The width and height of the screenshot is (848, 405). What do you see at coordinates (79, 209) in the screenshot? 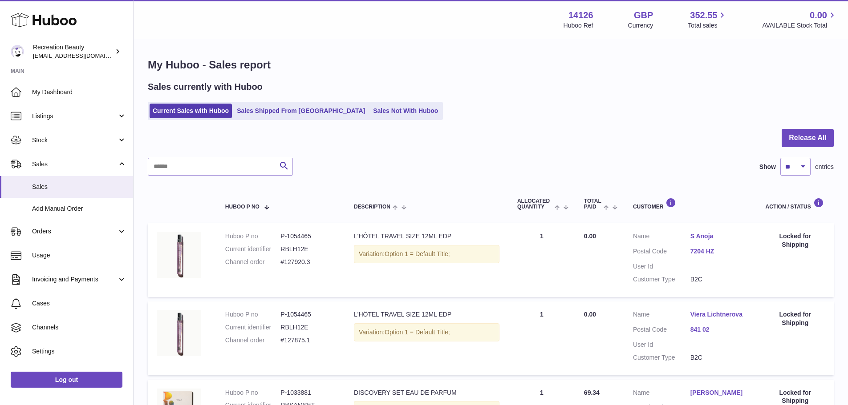
I see `span: Add Manual Order` at bounding box center [79, 209].